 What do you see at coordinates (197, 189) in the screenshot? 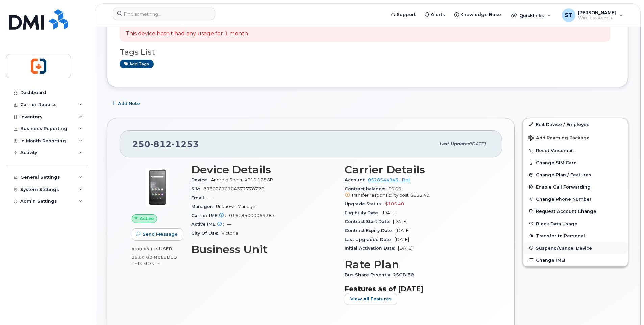
I see `span: SIM` at bounding box center [197, 189].